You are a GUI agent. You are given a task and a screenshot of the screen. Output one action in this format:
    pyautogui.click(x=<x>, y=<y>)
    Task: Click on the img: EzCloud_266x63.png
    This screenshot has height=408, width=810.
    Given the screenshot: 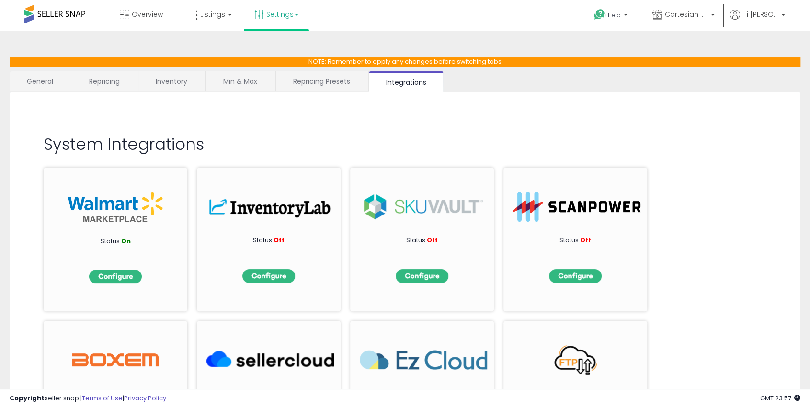 What is the action you would take?
    pyautogui.click(x=424, y=360)
    